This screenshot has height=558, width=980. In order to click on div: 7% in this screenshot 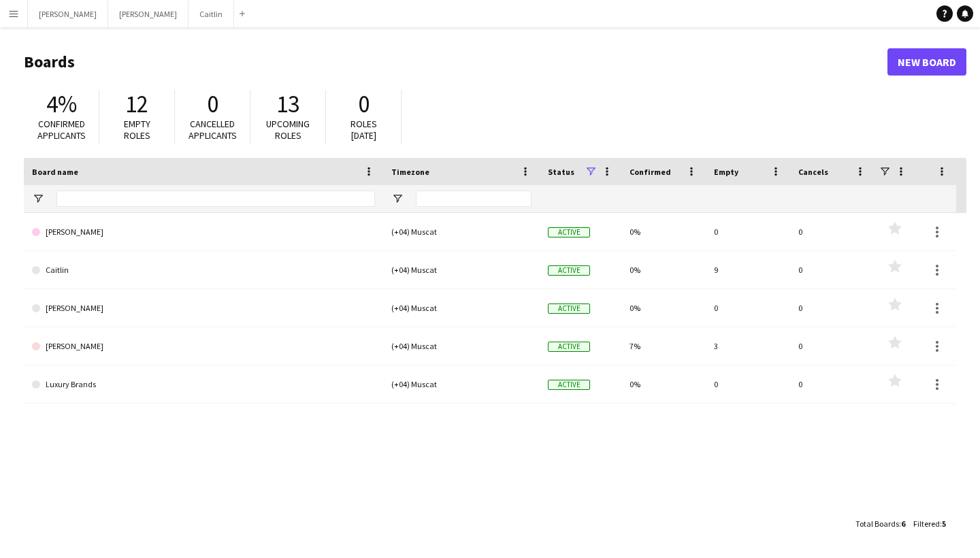, I will do `click(663, 346)`.